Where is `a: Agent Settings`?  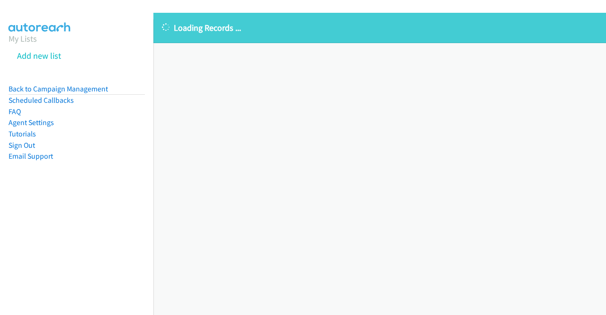 a: Agent Settings is located at coordinates (31, 122).